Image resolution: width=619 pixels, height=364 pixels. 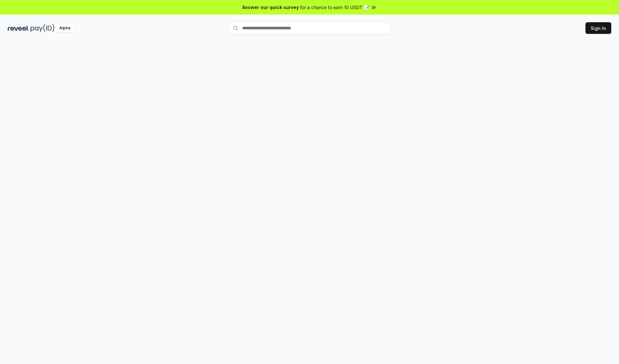 What do you see at coordinates (335, 7) in the screenshot?
I see `span: for a chance to earn 10 USDT 📝` at bounding box center [335, 7].